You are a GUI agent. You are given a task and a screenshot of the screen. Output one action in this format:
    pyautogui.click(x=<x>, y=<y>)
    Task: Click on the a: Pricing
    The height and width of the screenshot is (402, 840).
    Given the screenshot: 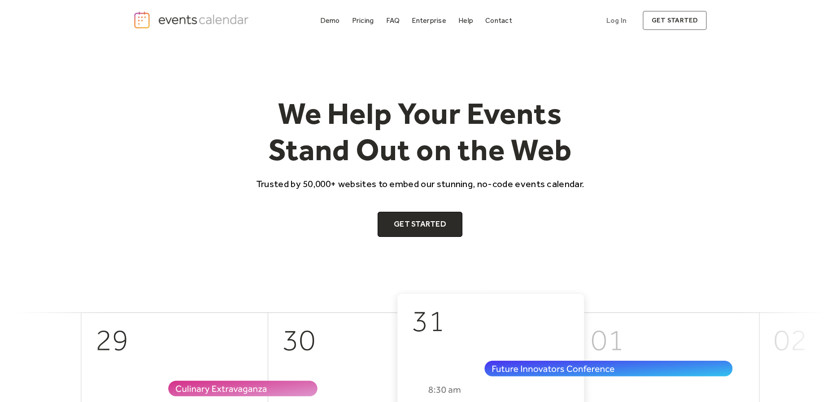 What is the action you would take?
    pyautogui.click(x=363, y=20)
    